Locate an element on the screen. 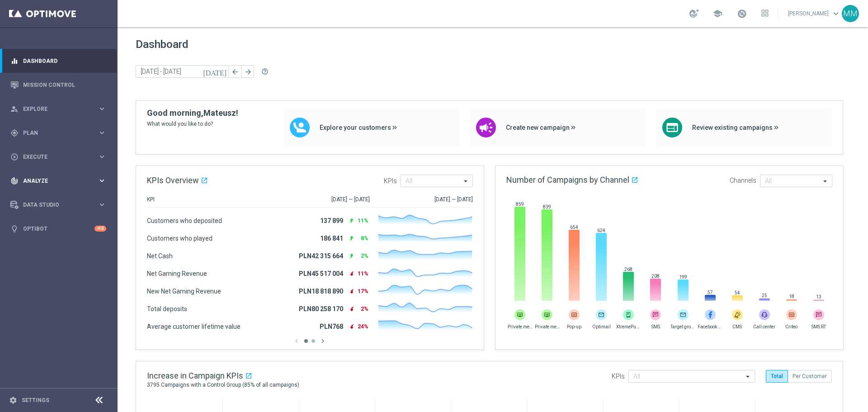  div: Data Studio is located at coordinates (54, 205).